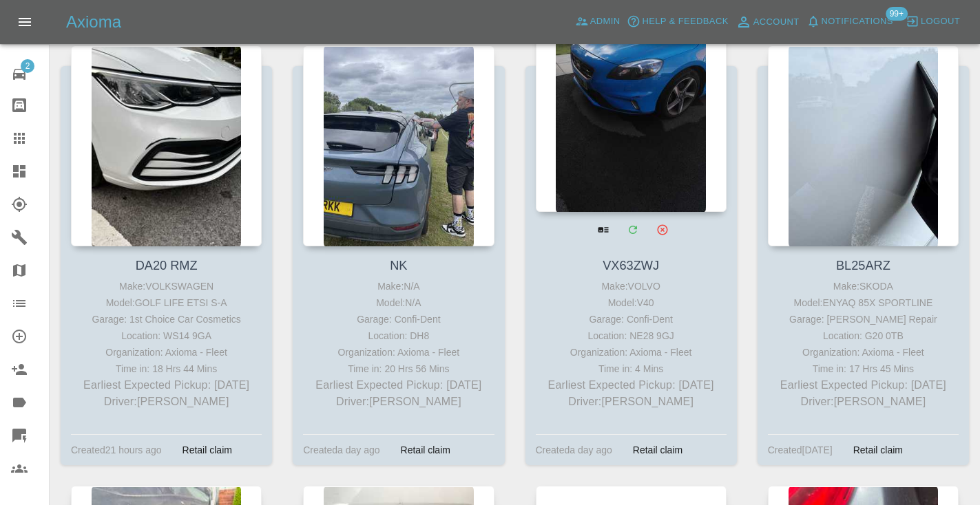 The width and height of the screenshot is (980, 505). What do you see at coordinates (863, 287) in the screenshot?
I see `div: Make: SKODA` at bounding box center [863, 287].